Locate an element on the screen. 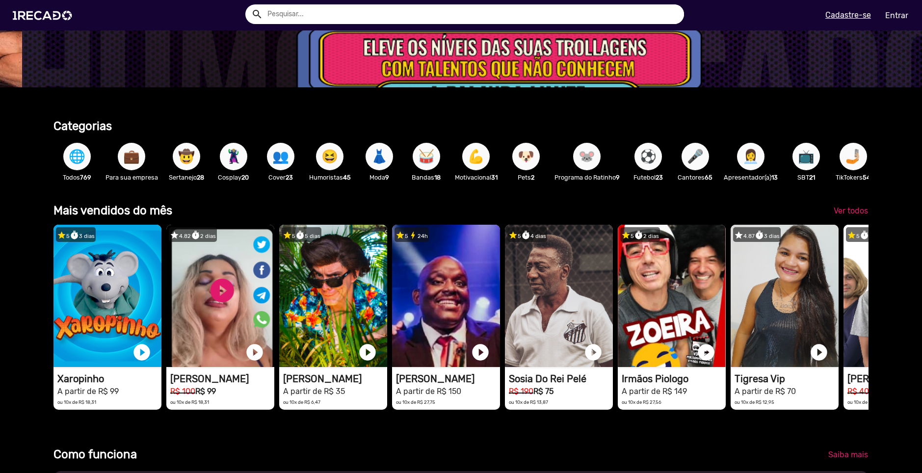 This screenshot has height=473, width=922. small: ou 10x de R$ 27,56 is located at coordinates (642, 402).